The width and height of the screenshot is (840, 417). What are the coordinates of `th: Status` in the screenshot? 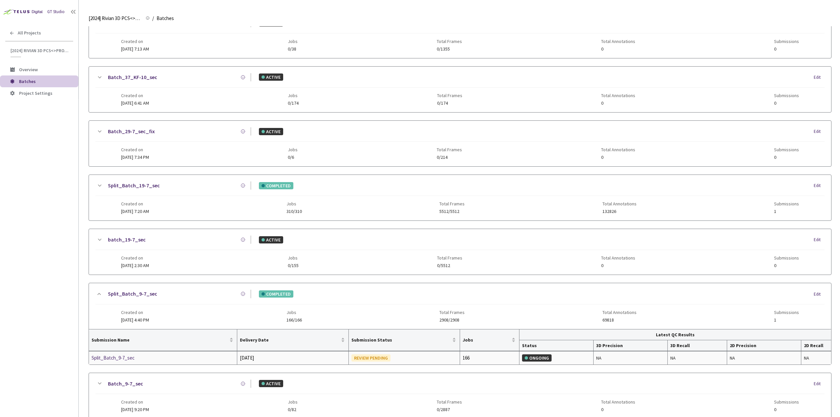 It's located at (556, 345).